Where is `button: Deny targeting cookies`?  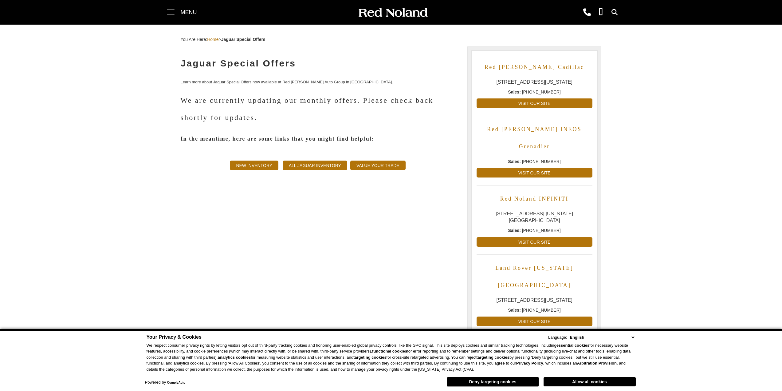
button: Deny targeting cookies is located at coordinates (493, 381).